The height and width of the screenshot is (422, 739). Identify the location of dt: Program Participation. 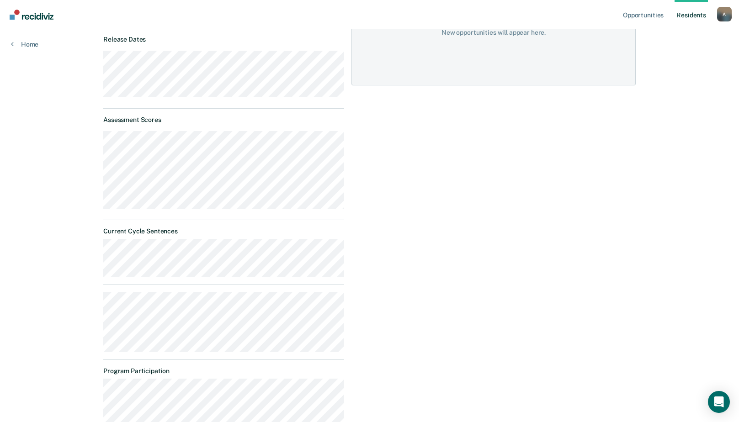
(224, 371).